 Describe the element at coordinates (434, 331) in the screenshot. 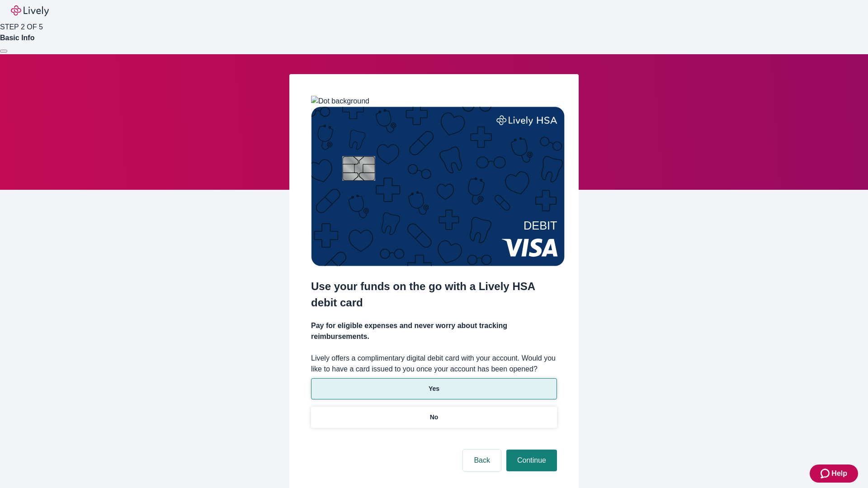

I see `h4: Pay for eligible expenses and never worry about tracking reimbursements.` at that location.